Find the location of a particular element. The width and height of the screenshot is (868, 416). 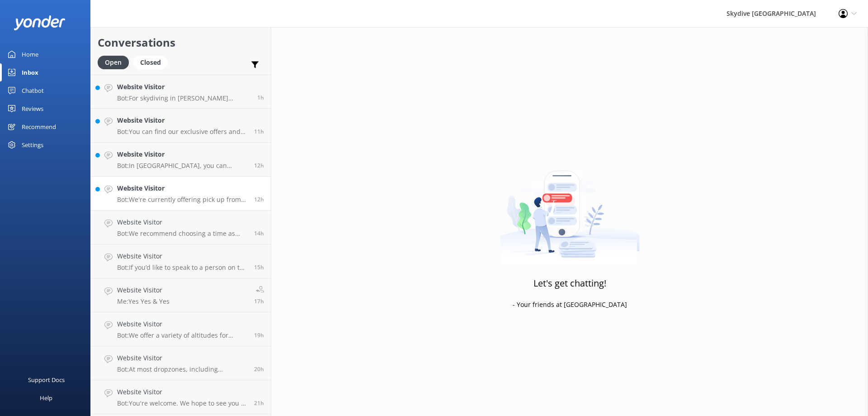

span: Sep 25 2025 05:49pm (UTC +10:00) Australia/Brisbane is located at coordinates (259, 233).